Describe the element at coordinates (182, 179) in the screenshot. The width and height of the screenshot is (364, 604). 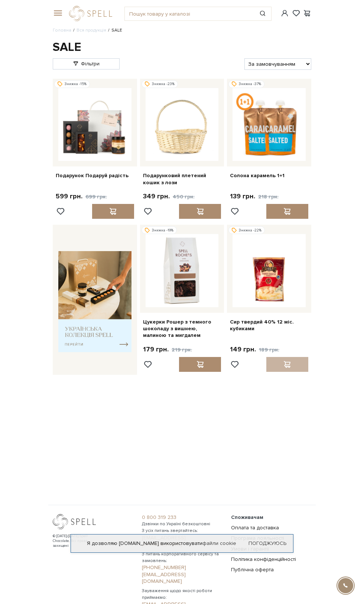
I see `a: Подарунковий плетений кошик з лози` at that location.